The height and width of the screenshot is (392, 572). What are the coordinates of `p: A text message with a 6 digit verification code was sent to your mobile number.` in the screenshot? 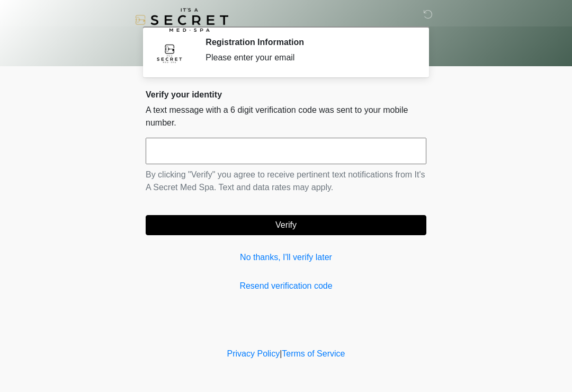 It's located at (286, 116).